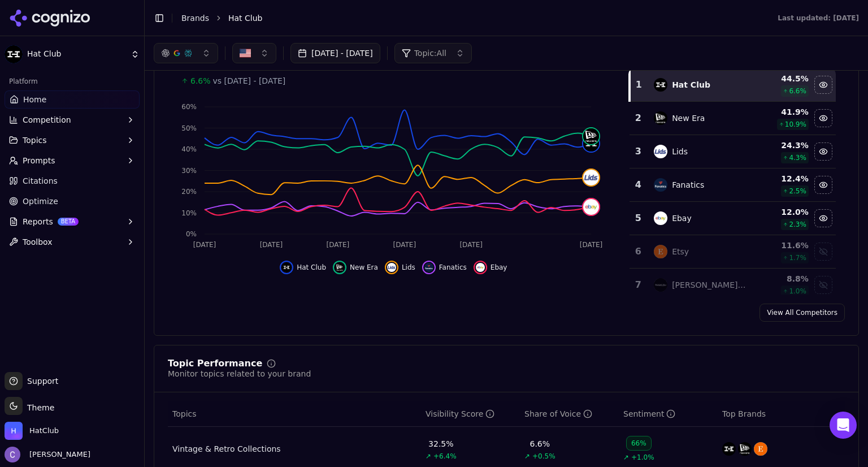 The width and height of the screenshot is (868, 467). I want to click on span: Citations, so click(40, 181).